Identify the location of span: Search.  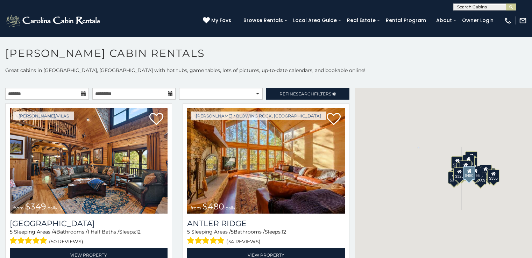
(305, 94).